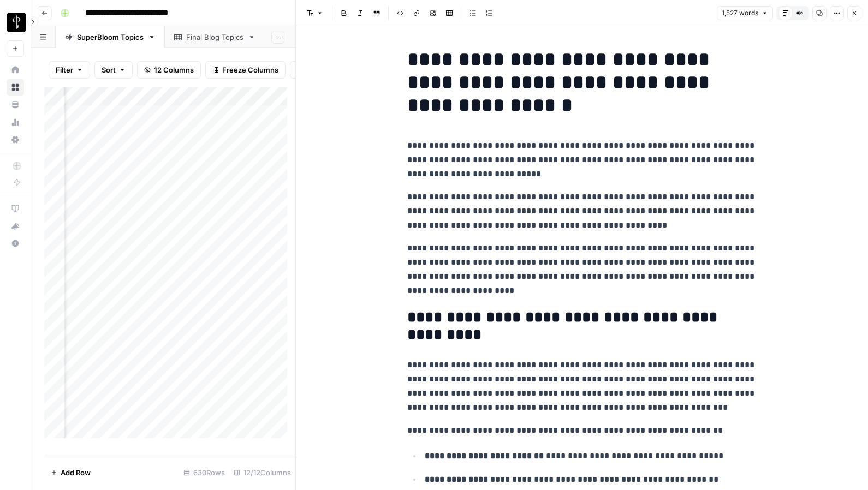  I want to click on a: Final Blog Topics, so click(214, 37).